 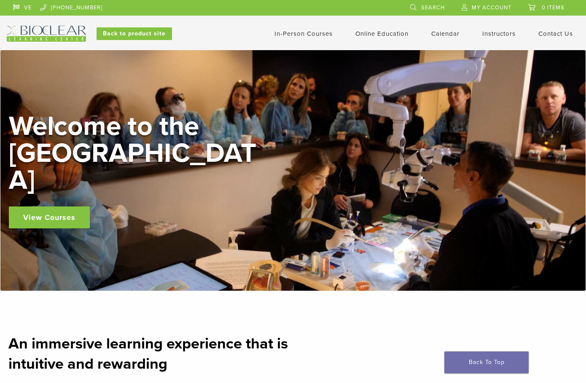 I want to click on a: In-Person Courses, so click(x=303, y=34).